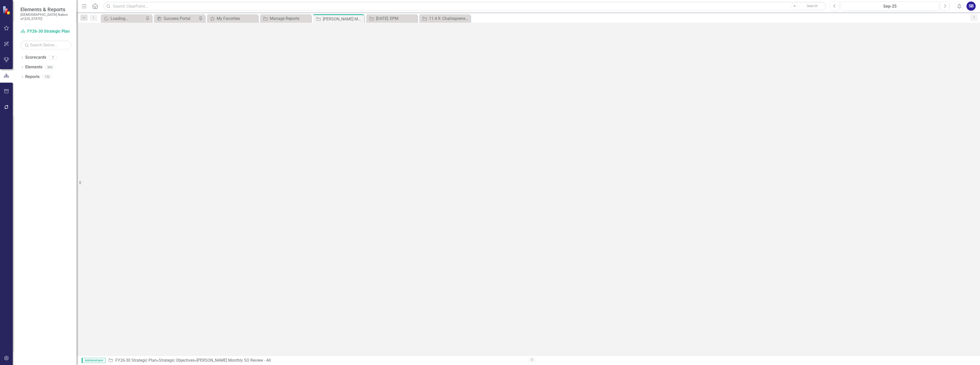 The height and width of the screenshot is (365, 980). I want to click on div: Sep-25, so click(889, 6).